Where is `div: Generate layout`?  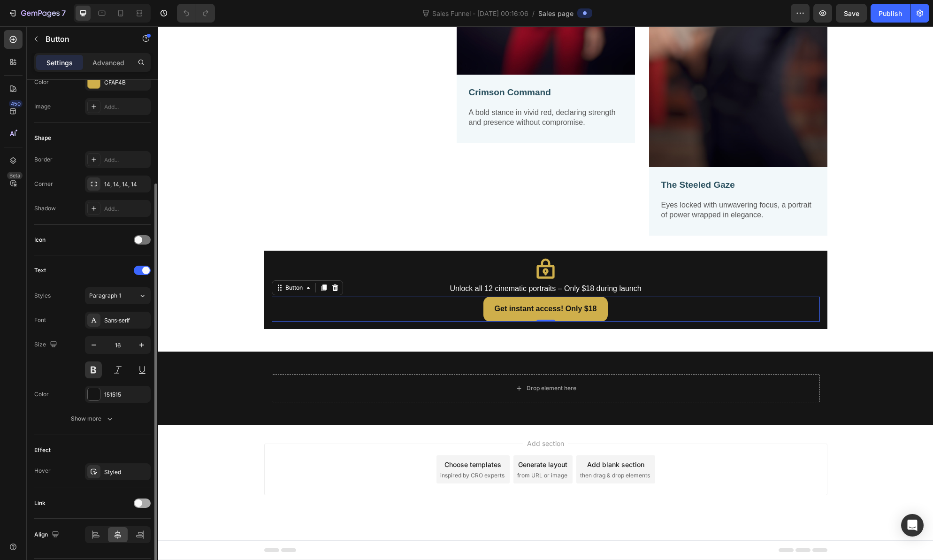
div: Generate layout is located at coordinates (385, 438).